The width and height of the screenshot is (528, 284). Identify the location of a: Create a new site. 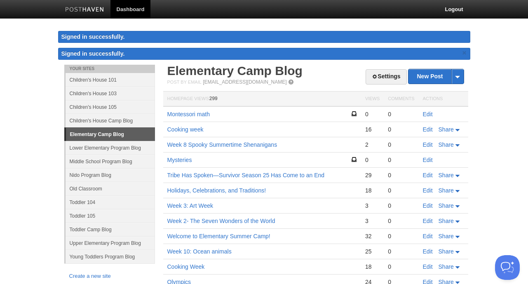
(110, 276).